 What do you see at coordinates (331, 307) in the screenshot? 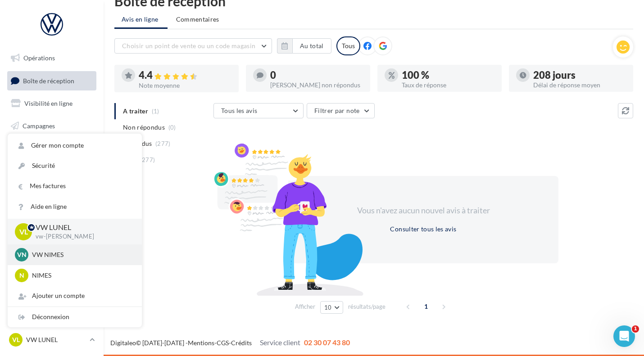
I see `button: 10` at bounding box center [331, 307].